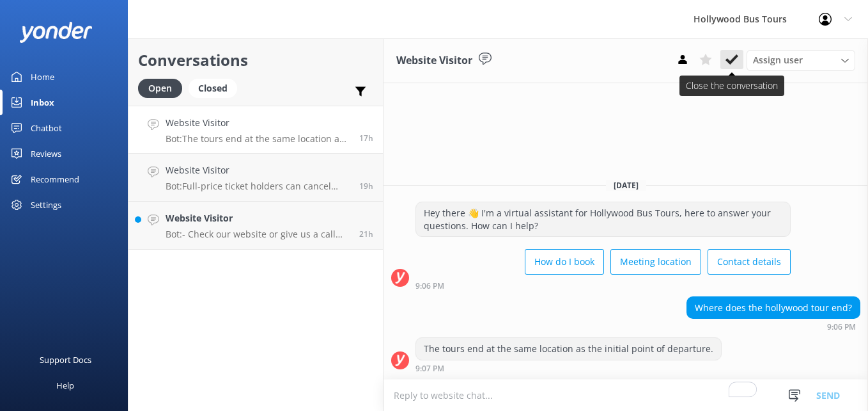  I want to click on a: Closed, so click(216, 88).